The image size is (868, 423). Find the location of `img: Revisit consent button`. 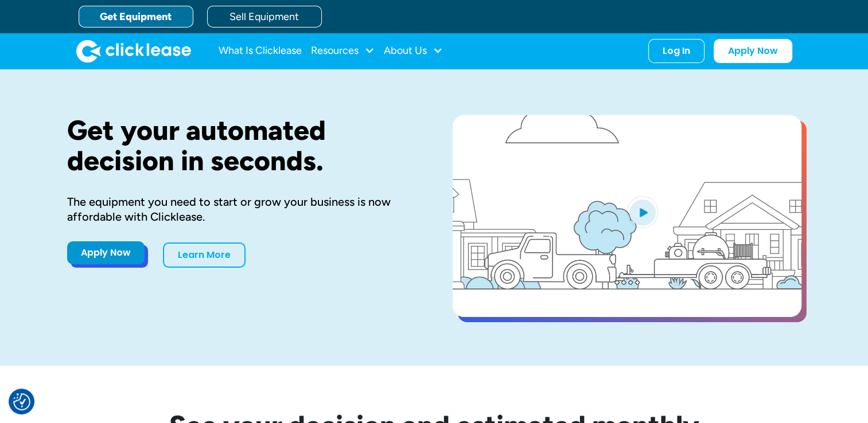

img: Revisit consent button is located at coordinates (22, 402).